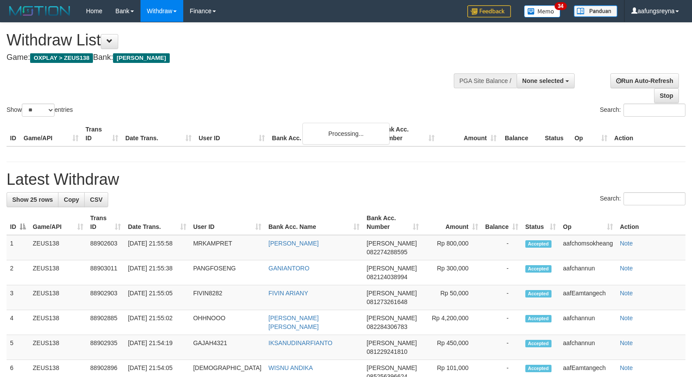 Image resolution: width=692 pixels, height=377 pixels. Describe the element at coordinates (452, 297) in the screenshot. I see `td: Rp 50,000` at that location.